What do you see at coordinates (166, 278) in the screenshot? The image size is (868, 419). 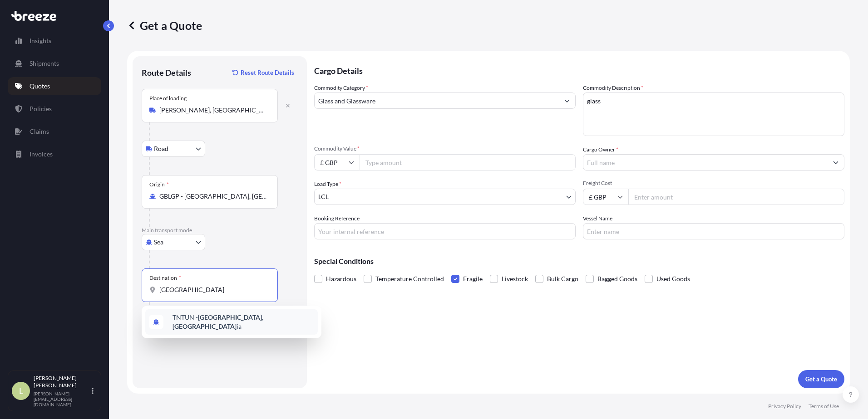 I see `div: Destination` at bounding box center [166, 278].